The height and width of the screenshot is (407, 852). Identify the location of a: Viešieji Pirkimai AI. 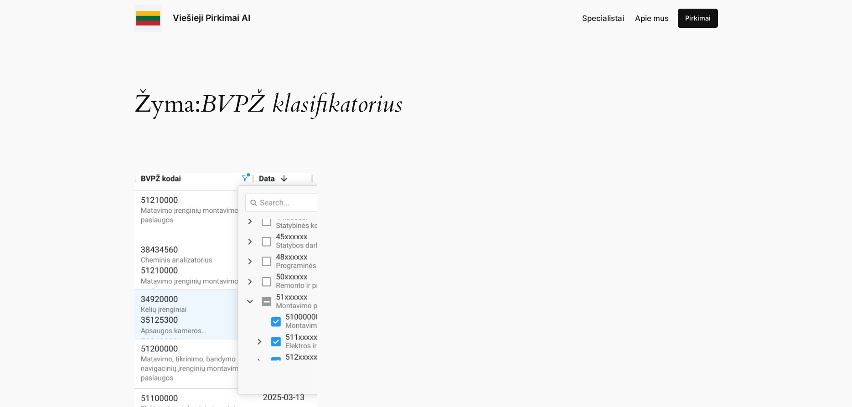
(211, 18).